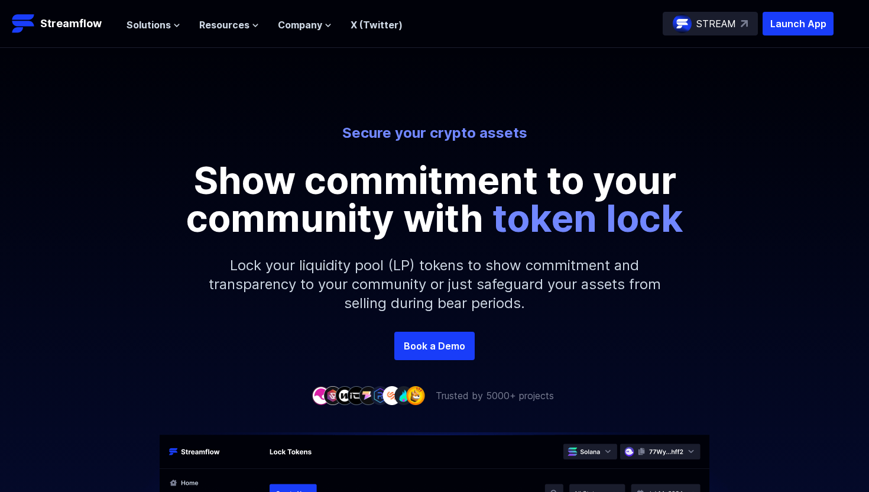 This screenshot has width=869, height=492. What do you see at coordinates (798, 24) in the screenshot?
I see `button: Launch App` at bounding box center [798, 24].